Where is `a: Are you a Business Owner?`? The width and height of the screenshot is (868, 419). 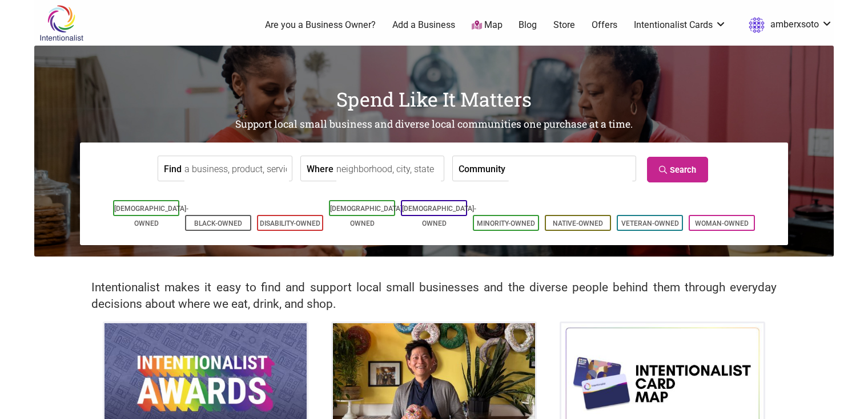 a: Are you a Business Owner? is located at coordinates (320, 25).